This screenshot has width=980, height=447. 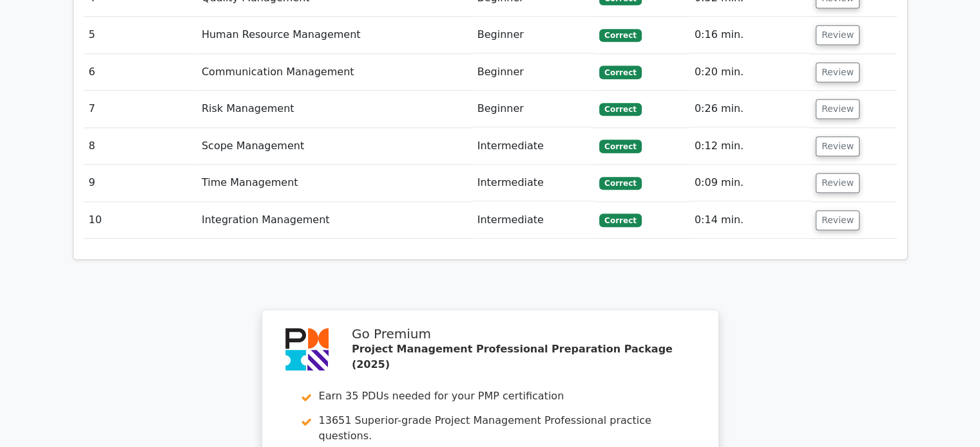 What do you see at coordinates (335, 183) in the screenshot?
I see `td: Time Management` at bounding box center [335, 183].